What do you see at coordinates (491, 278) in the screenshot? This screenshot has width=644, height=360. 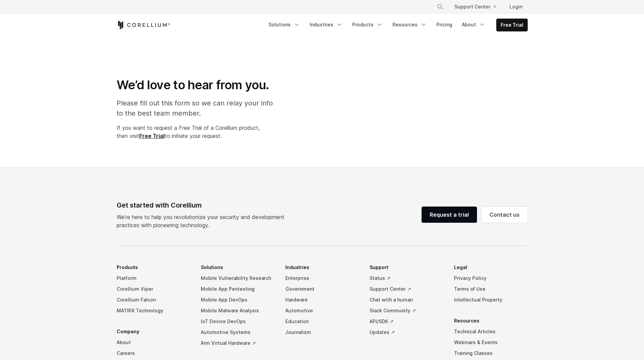 I see `a: Privacy Policy` at bounding box center [491, 278].